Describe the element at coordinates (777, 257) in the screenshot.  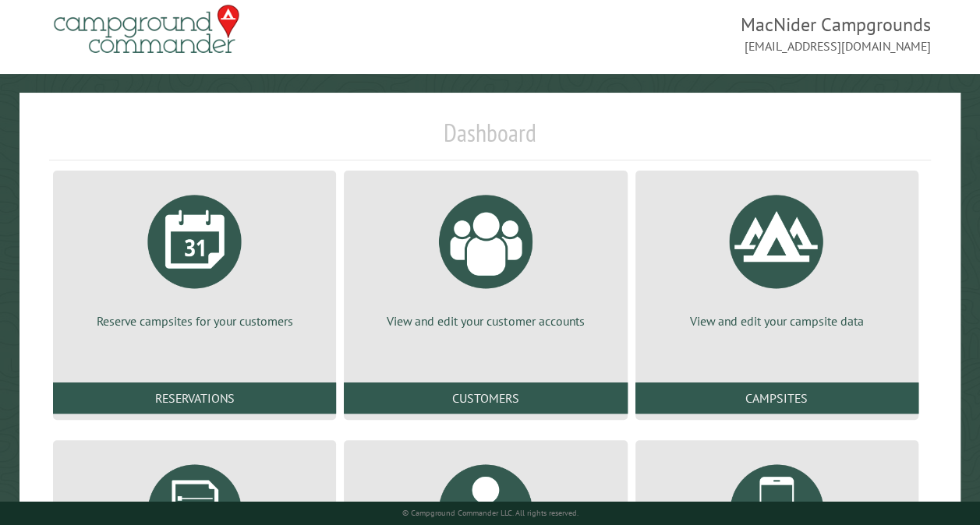
I see `a: View and edit your campsite data` at that location.